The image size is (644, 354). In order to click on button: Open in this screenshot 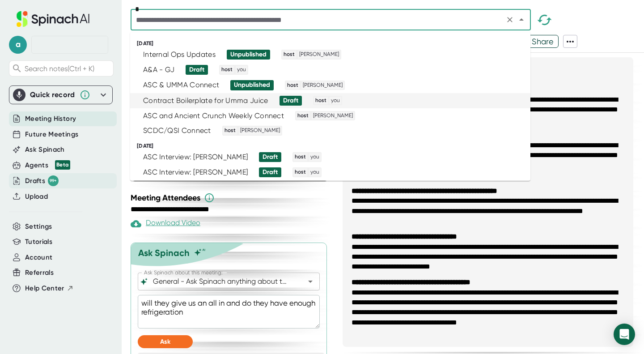, I will do `click(310, 281)`.